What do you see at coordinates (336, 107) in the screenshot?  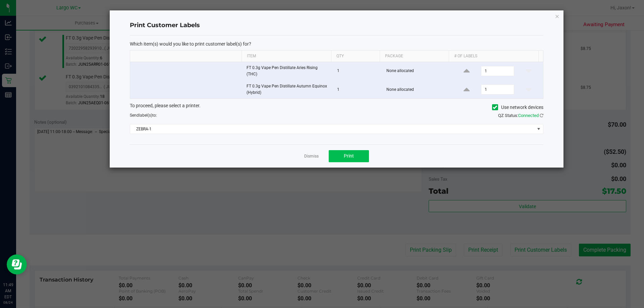 I see `div: To proceed, please select a printer.` at bounding box center [336, 107].